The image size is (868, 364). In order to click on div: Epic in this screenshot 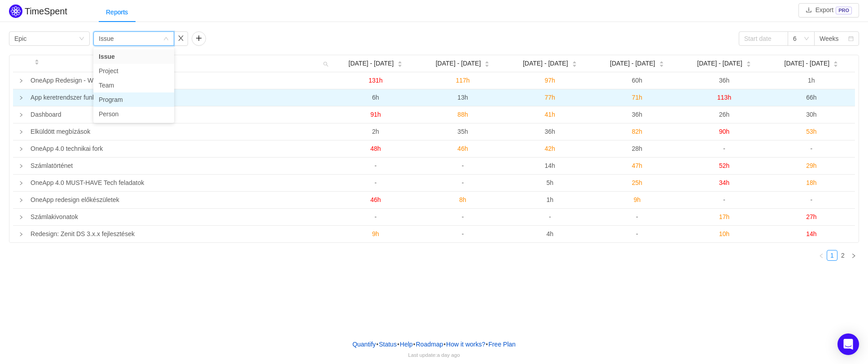, I will do `click(20, 39)`.